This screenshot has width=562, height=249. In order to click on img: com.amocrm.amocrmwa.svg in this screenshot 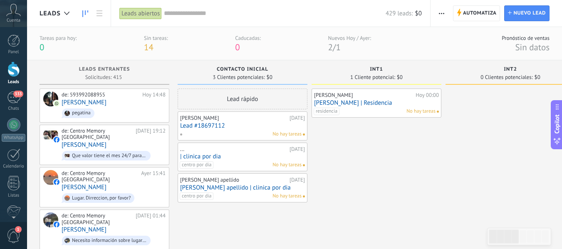, I will do `click(57, 104)`.